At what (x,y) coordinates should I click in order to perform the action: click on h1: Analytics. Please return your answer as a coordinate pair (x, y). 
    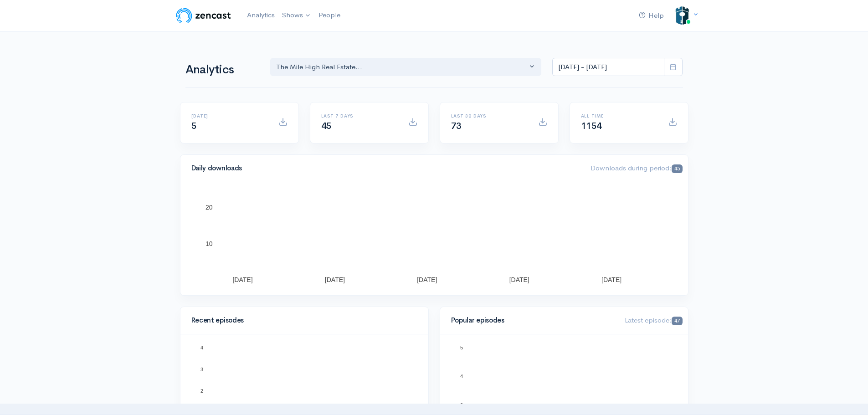
    Looking at the image, I should click on (223, 70).